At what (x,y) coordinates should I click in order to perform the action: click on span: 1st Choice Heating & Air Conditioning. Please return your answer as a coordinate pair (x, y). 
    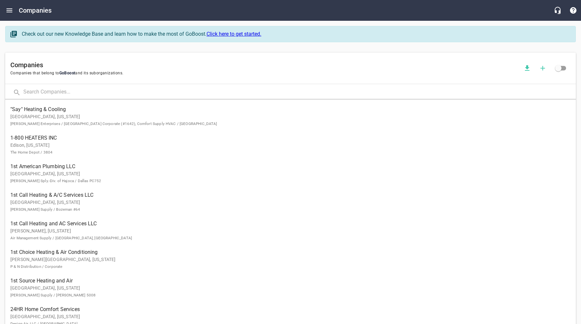
    Looking at the image, I should click on (285, 252).